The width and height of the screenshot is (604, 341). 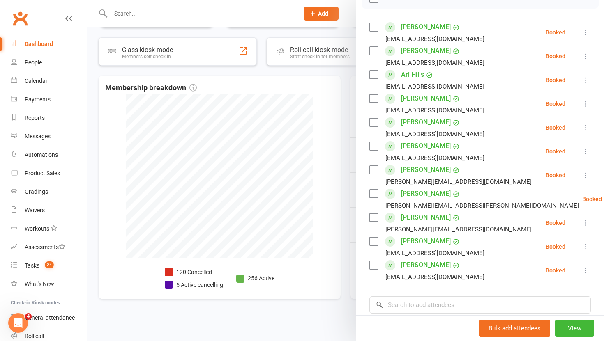 What do you see at coordinates (48, 266) in the screenshot?
I see `a: Tasks 24` at bounding box center [48, 266].